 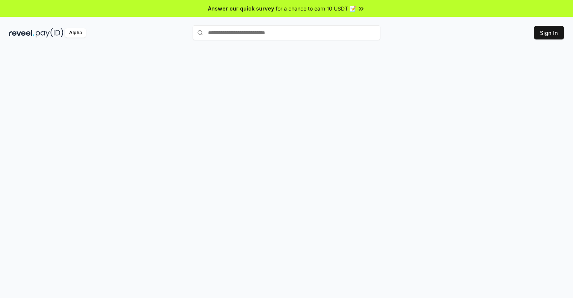 What do you see at coordinates (50, 33) in the screenshot?
I see `img: pay_id` at bounding box center [50, 33].